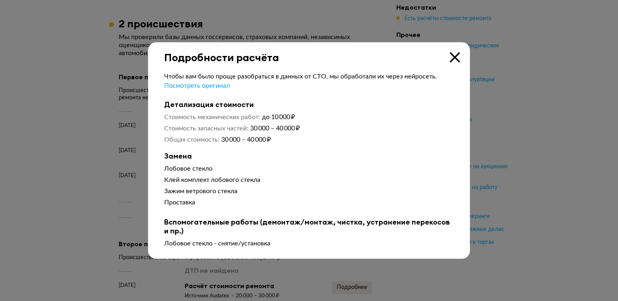 Image resolution: width=618 pixels, height=301 pixels. I want to click on div: Лобовое стекло - снятие/установка, so click(309, 244).